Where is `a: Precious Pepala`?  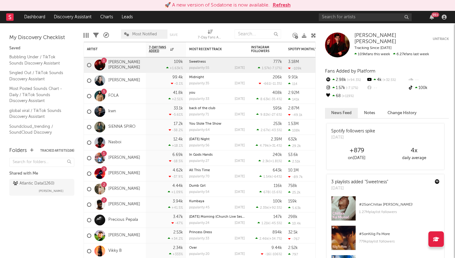
a: Precious Pepala is located at coordinates (123, 220).